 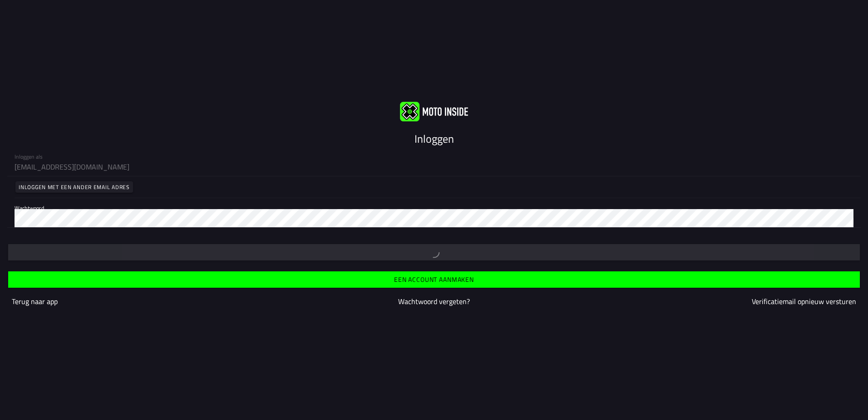 I want to click on a: Wachtwoord vergeten?, so click(x=434, y=301).